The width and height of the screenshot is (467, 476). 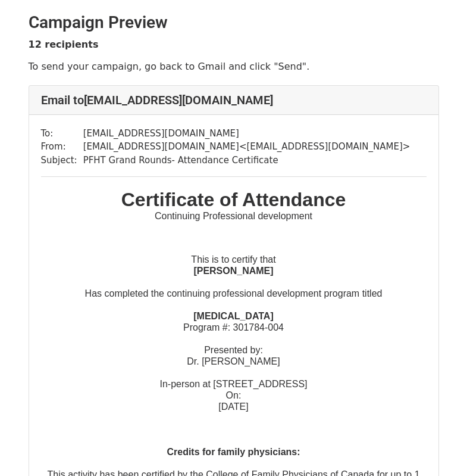 What do you see at coordinates (234, 22) in the screenshot?
I see `h2: Campaign Preview` at bounding box center [234, 22].